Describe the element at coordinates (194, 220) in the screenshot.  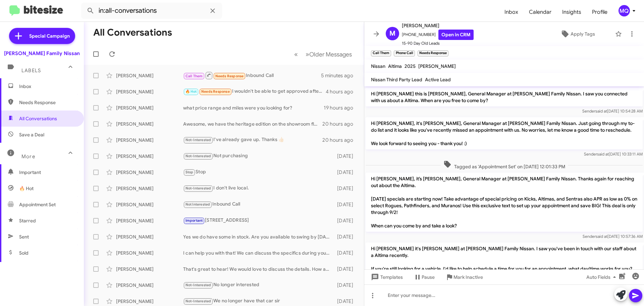
I see `span: Important` at that location.